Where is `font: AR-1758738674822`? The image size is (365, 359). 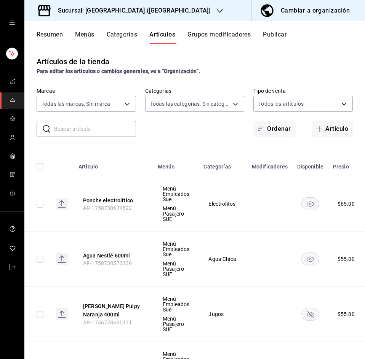
font: AR-1758738674822 is located at coordinates (107, 208).